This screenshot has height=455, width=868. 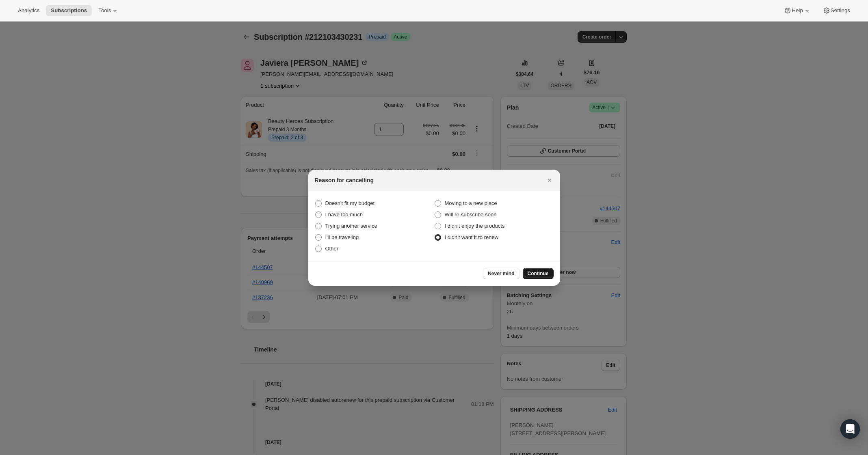 I want to click on span: Settings, so click(x=841, y=10).